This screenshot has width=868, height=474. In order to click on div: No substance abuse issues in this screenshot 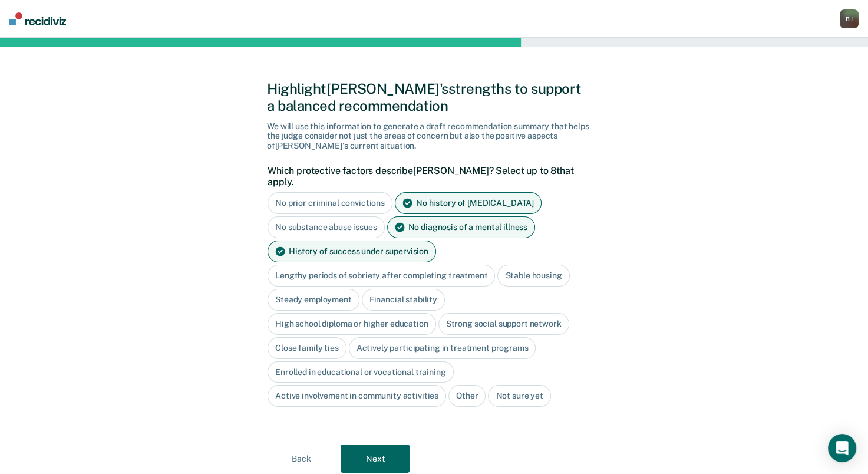, I will do `click(326, 227)`.